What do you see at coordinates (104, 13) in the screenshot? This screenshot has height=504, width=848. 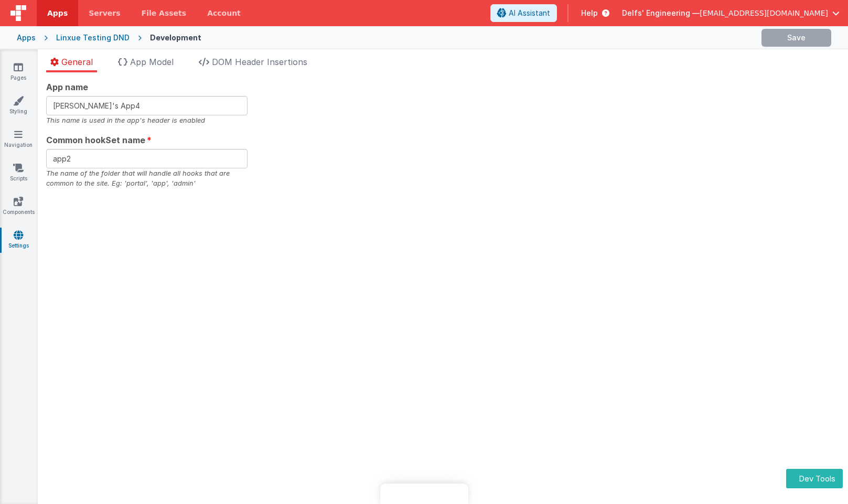 I see `span: Servers` at bounding box center [104, 13].